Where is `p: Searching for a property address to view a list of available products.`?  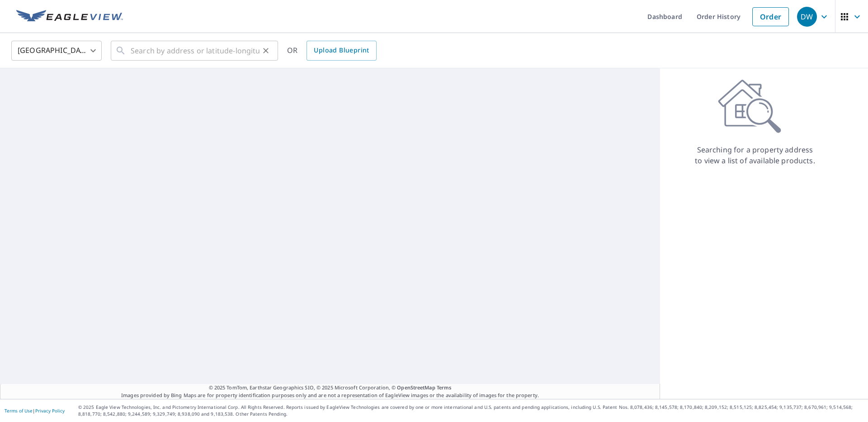
p: Searching for a property address to view a list of available products. is located at coordinates (755, 155).